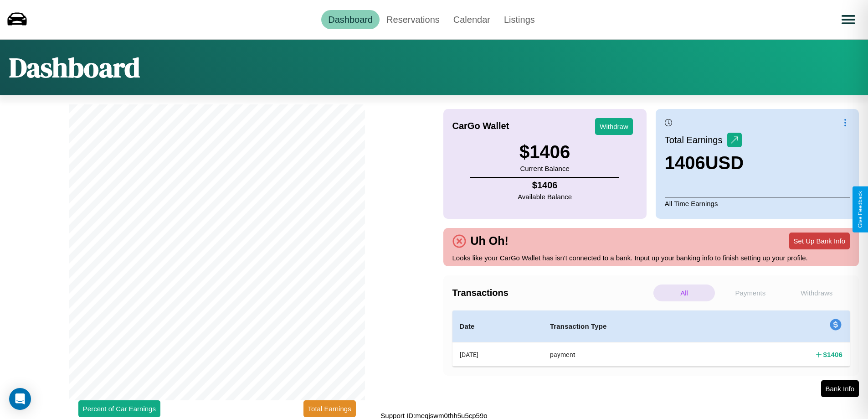  Describe the element at coordinates (696, 140) in the screenshot. I see `p: Total Earnings` at that location.